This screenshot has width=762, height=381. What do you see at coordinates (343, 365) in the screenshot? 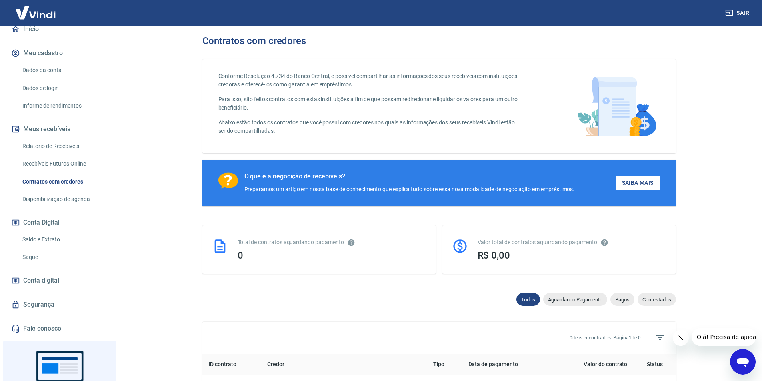
I see `th: Credor` at bounding box center [343, 365].